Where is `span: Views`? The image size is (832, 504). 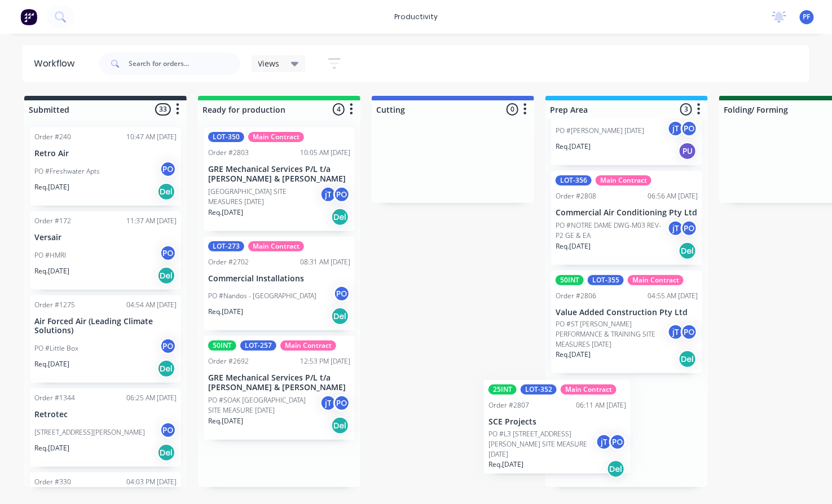 span: Views is located at coordinates (269, 63).